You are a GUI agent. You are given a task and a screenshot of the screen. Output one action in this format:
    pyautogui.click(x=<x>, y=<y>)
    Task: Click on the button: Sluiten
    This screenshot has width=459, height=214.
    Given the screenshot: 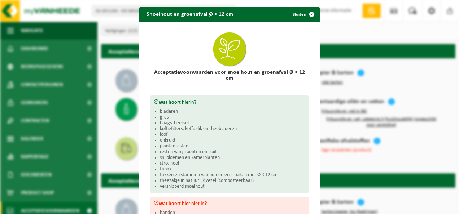 What is the action you would take?
    pyautogui.click(x=303, y=14)
    